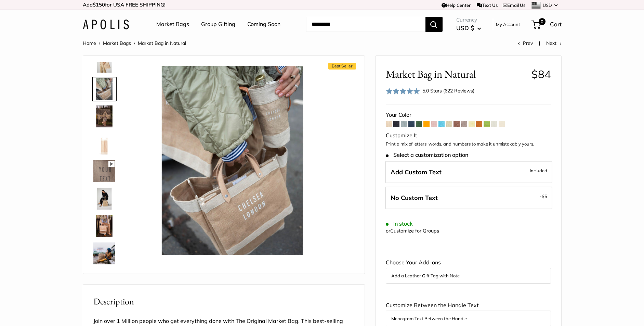 This screenshot has width=644, height=326. Describe the element at coordinates (105, 144) in the screenshot. I see `a: description_13" wide, 18" high, 8" deep; handles: 3.5"` at that location.